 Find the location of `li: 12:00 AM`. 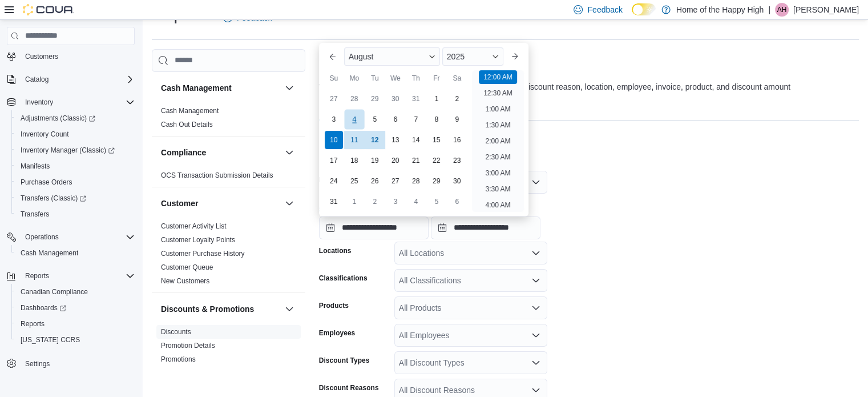

li: 12:00 AM is located at coordinates (497, 77).